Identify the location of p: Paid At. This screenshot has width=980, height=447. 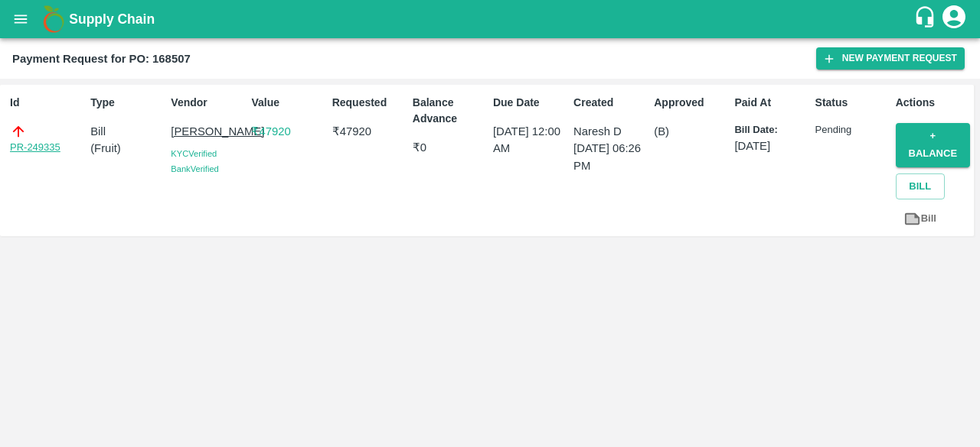
(771, 102).